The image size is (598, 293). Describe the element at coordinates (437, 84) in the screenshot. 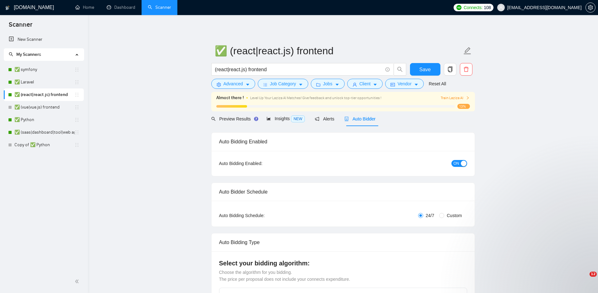

I see `a: Reset All` at that location.